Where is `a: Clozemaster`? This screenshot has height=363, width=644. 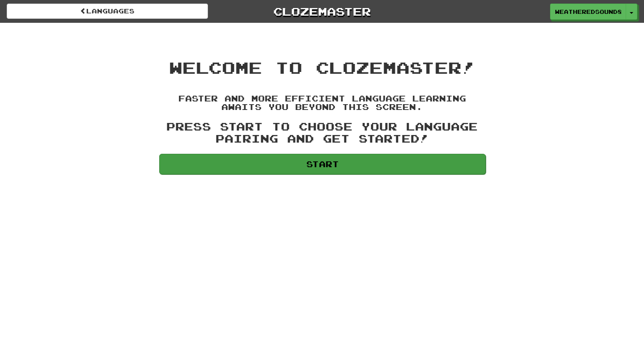 a: Clozemaster is located at coordinates (322, 11).